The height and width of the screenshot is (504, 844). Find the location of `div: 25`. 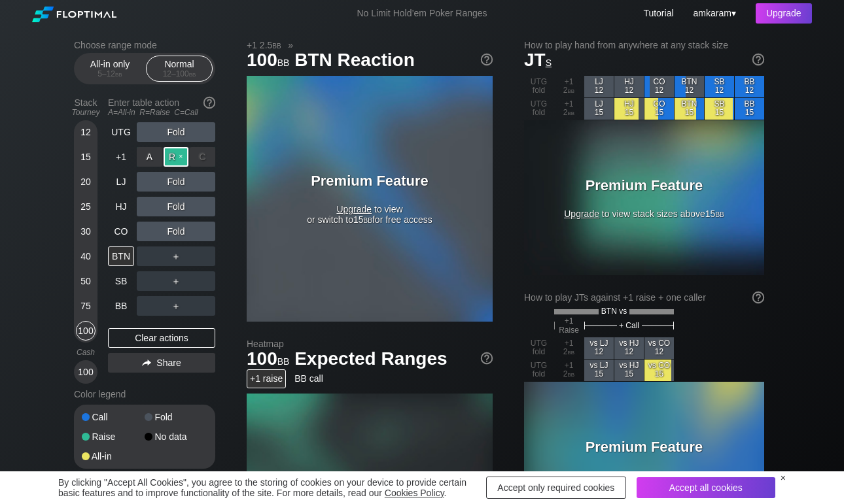

div: 25 is located at coordinates (86, 207).